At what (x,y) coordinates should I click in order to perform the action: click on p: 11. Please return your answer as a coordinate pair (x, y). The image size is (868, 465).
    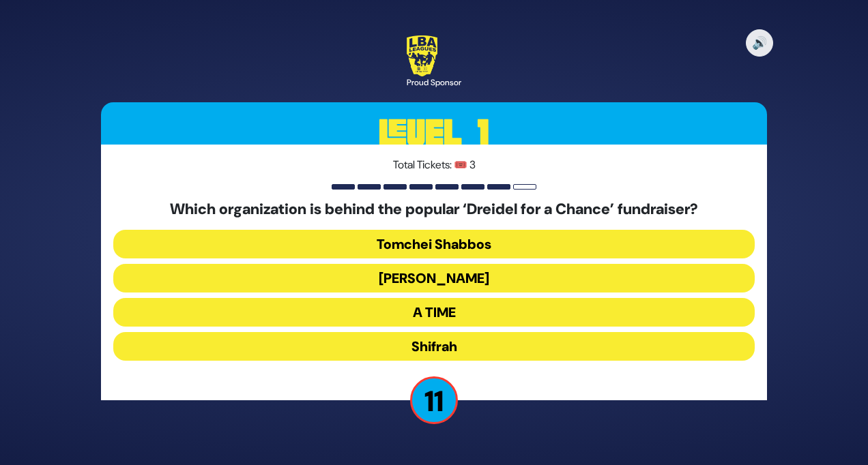
    Looking at the image, I should click on (434, 401).